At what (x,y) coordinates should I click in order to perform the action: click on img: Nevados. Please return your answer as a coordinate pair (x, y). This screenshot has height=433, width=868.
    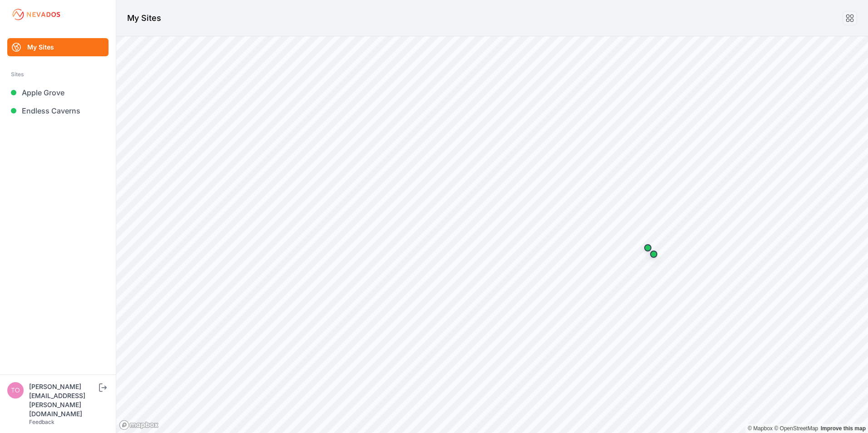
    Looking at the image, I should click on (37, 14).